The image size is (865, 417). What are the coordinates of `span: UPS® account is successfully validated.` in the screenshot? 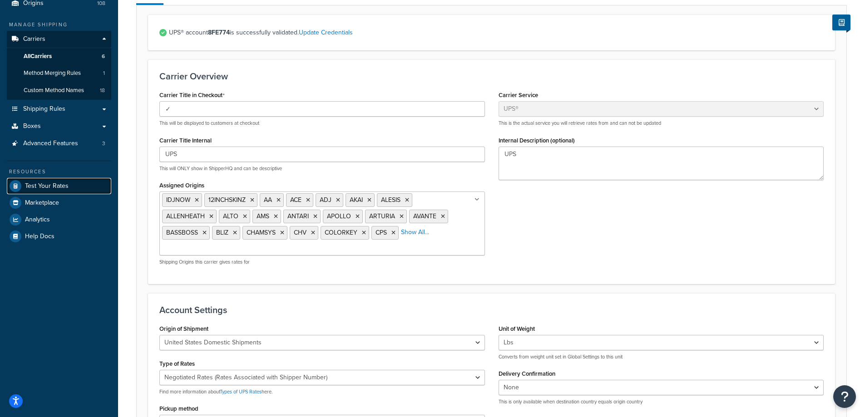 It's located at (496, 33).